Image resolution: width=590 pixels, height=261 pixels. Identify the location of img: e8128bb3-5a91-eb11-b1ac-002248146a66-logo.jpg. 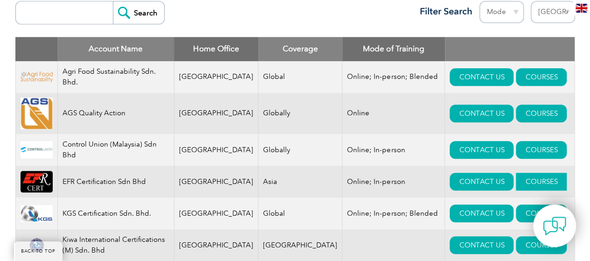
(36, 113).